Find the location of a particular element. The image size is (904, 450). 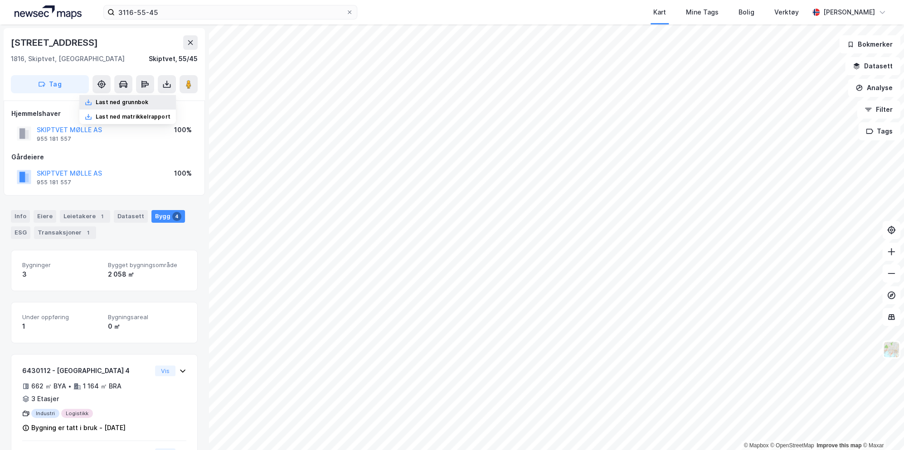

div: Bolig is located at coordinates (746, 12).